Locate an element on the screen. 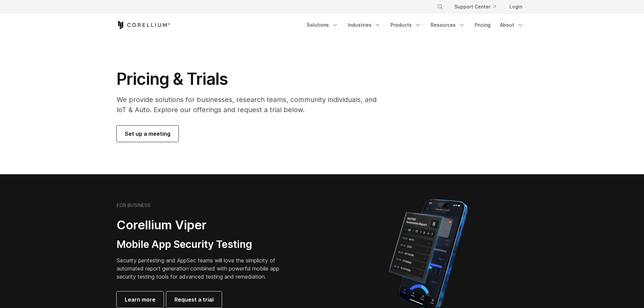 The image size is (644, 308). a: Request a trial is located at coordinates (194, 300).